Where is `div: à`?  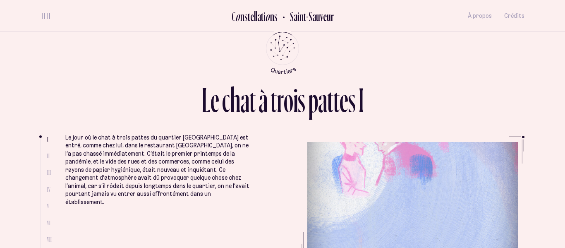 div: à is located at coordinates (263, 100).